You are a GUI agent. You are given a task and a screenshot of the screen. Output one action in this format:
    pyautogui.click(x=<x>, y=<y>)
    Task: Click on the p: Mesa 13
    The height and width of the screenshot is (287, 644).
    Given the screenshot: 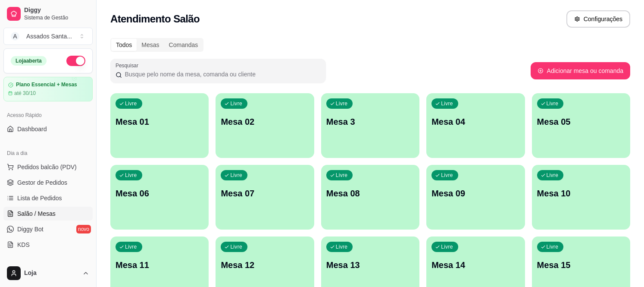 What is the action you would take?
    pyautogui.click(x=370, y=265)
    